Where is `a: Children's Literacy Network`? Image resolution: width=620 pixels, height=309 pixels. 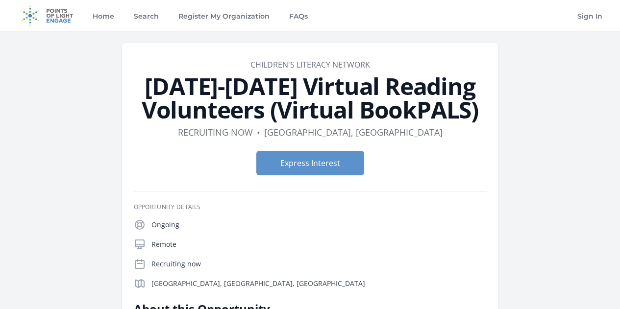 a: Children's Literacy Network is located at coordinates (310, 65).